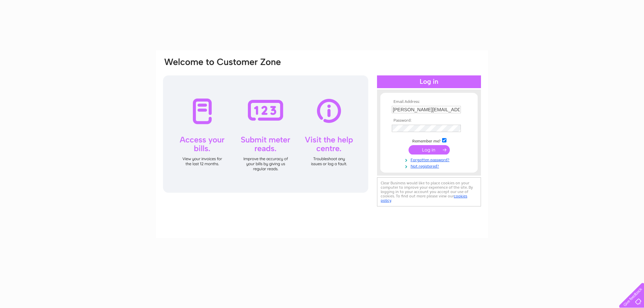 The width and height of the screenshot is (644, 308). Describe the element at coordinates (429, 150) in the screenshot. I see `input: Submit` at that location.